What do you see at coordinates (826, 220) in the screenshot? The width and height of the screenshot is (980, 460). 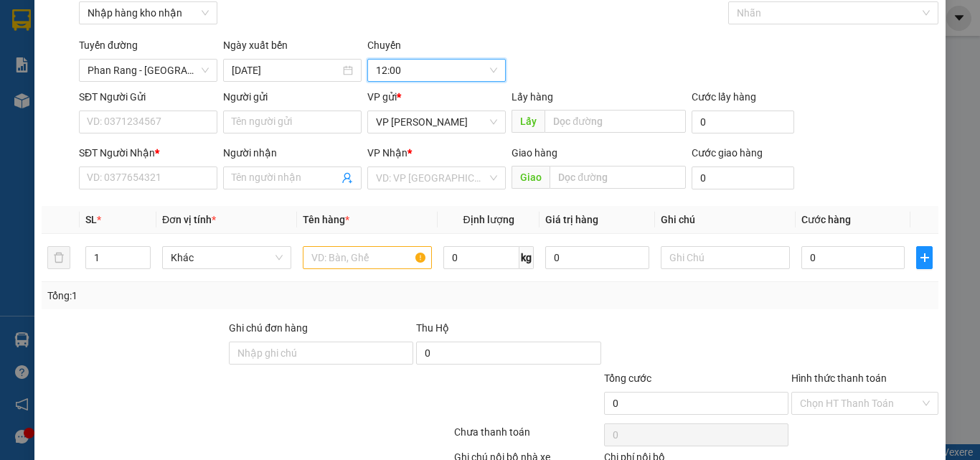 I see `span: Cước hàng` at bounding box center [826, 220].